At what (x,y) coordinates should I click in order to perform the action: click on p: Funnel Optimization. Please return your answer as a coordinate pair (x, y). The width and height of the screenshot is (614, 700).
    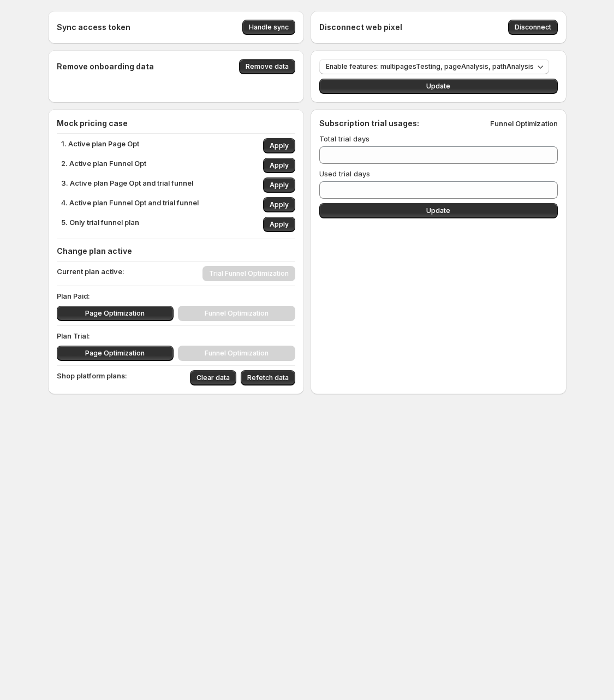
    Looking at the image, I should click on (524, 123).